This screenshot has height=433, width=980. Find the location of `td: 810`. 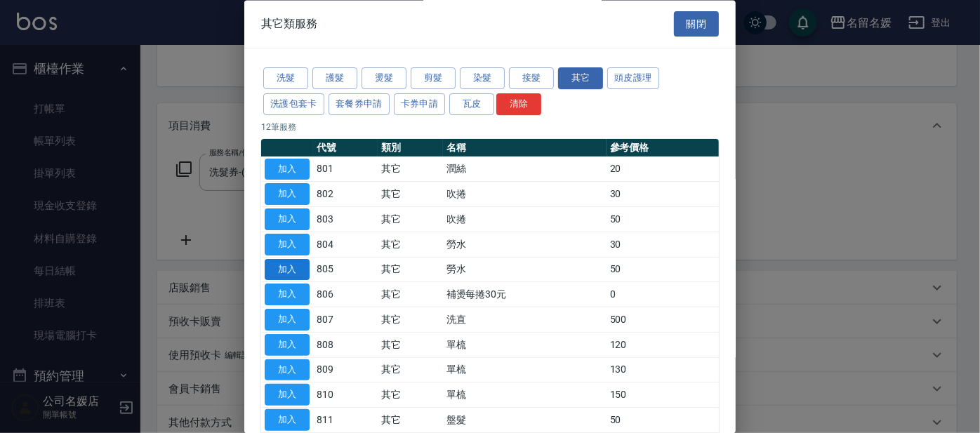

td: 810 is located at coordinates (346, 395).